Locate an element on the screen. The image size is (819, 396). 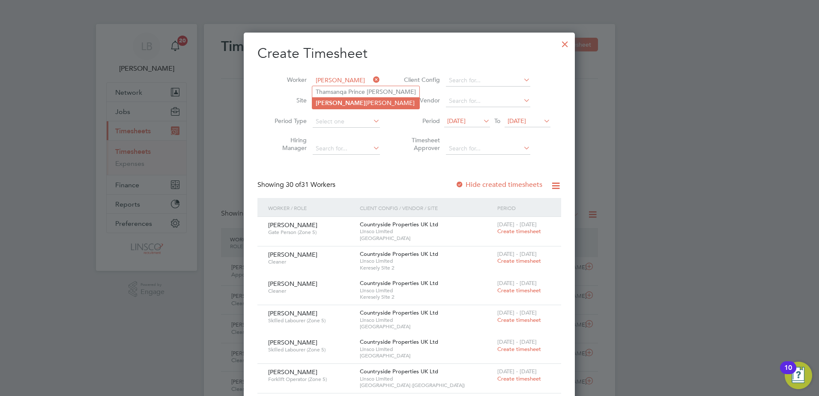
input: Select one is located at coordinates (346, 122).